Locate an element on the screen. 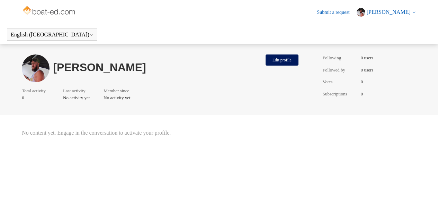  span: No content yet. Engage in the conversation to activate your profile. is located at coordinates (162, 133).